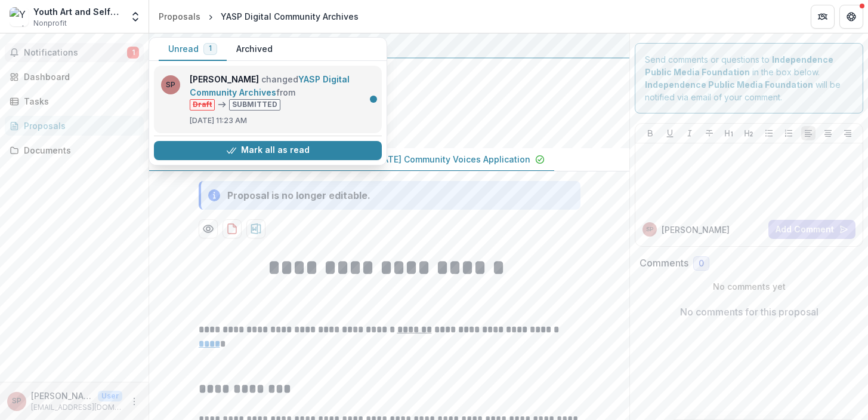 The height and width of the screenshot is (420, 868). What do you see at coordinates (74, 150) in the screenshot?
I see `a: Documents` at bounding box center [74, 150].